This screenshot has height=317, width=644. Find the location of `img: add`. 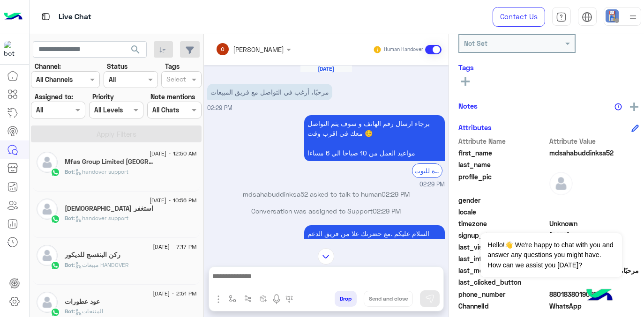

img: add is located at coordinates (634, 106).